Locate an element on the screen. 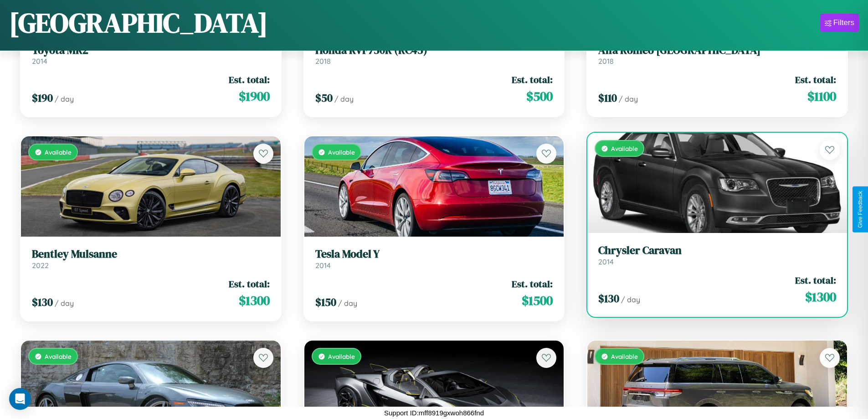  span: $ 50 is located at coordinates (324, 98).